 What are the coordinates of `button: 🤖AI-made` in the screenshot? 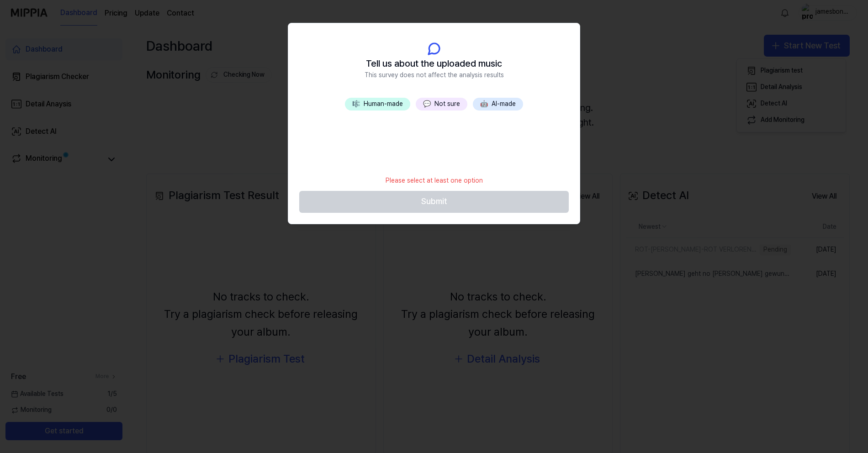 It's located at (498, 104).